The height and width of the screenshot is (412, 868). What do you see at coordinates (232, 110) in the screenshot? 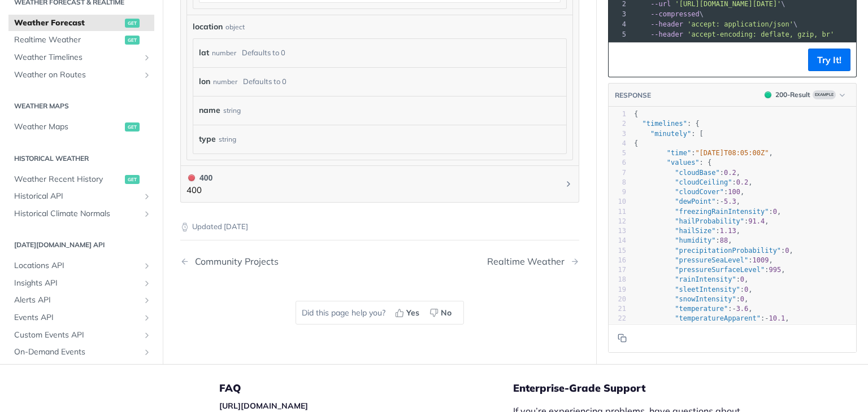
I see `div: string` at bounding box center [232, 110].